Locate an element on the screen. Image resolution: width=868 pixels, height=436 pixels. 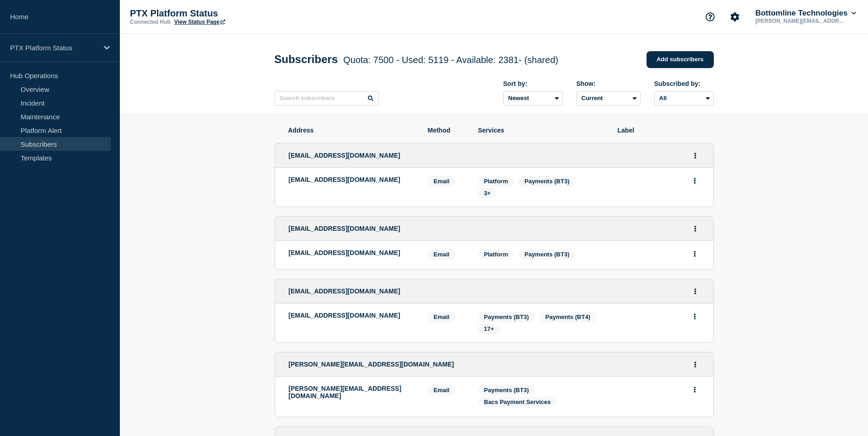
span: 3+ is located at coordinates (488, 193).